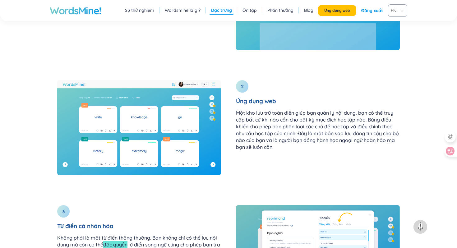 This screenshot has width=457, height=248. Describe the element at coordinates (372, 11) in the screenshot. I see `font: Đăng xuất` at that location.